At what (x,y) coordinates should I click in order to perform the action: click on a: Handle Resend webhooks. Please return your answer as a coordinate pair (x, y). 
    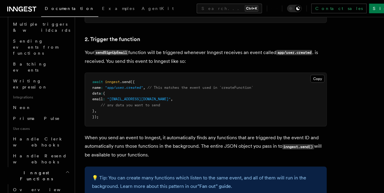
    Looking at the image, I should click on (41, 159).